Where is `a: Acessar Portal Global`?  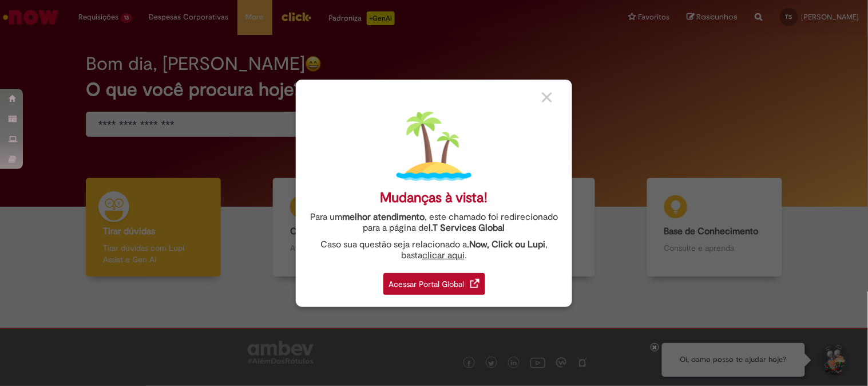 a: Acessar Portal Global is located at coordinates (434, 280).